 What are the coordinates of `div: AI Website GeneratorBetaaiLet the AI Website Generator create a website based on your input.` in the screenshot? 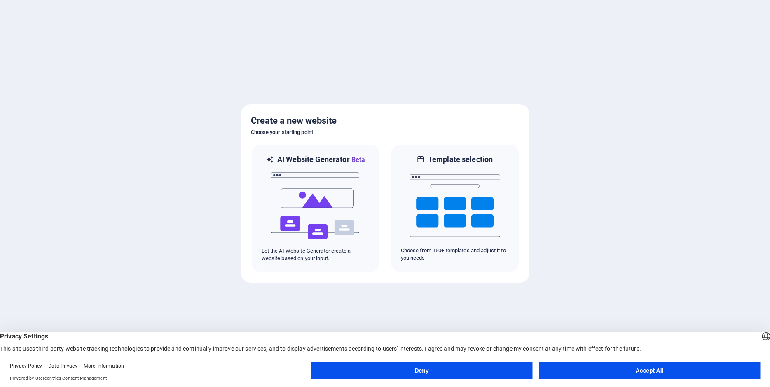 It's located at (316, 208).